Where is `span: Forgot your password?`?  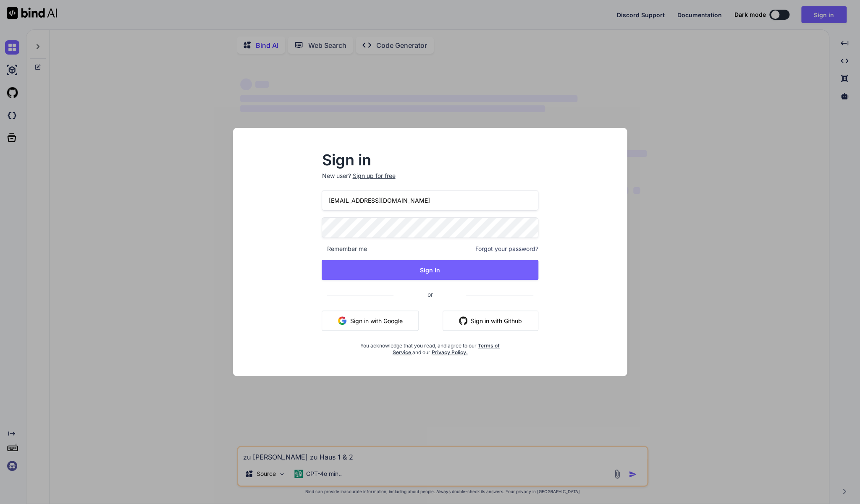 span: Forgot your password? is located at coordinates (507, 249).